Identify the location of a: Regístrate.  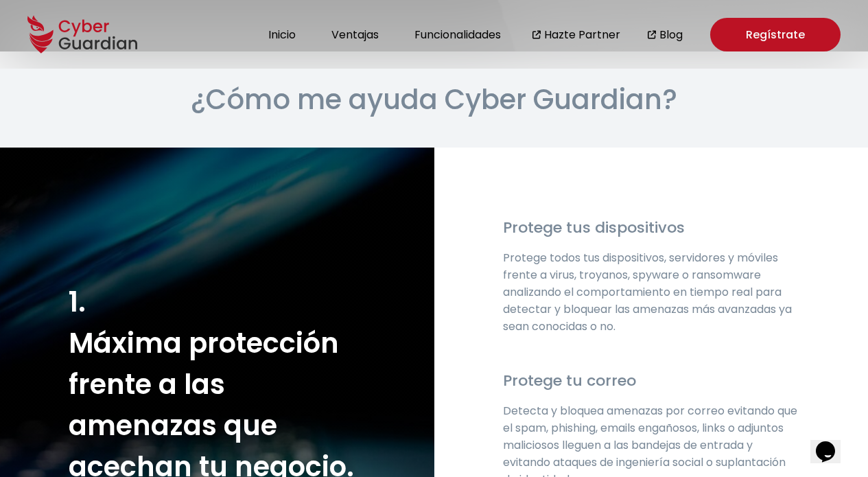
(776, 35).